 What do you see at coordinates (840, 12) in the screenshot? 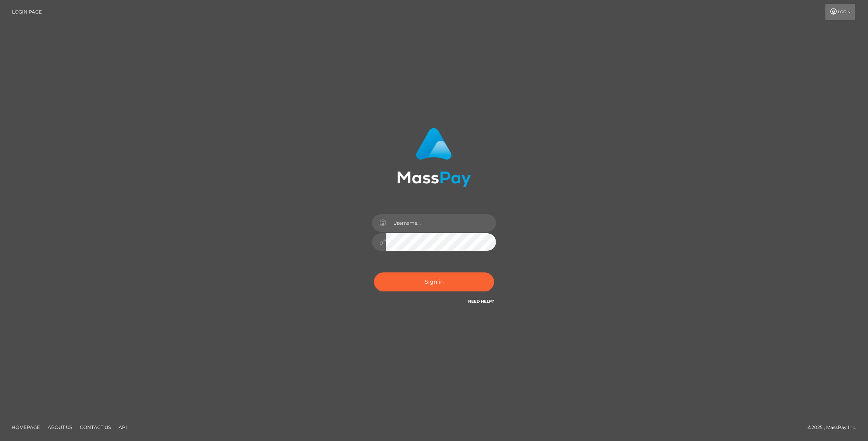
I see `a: Login` at bounding box center [840, 12].